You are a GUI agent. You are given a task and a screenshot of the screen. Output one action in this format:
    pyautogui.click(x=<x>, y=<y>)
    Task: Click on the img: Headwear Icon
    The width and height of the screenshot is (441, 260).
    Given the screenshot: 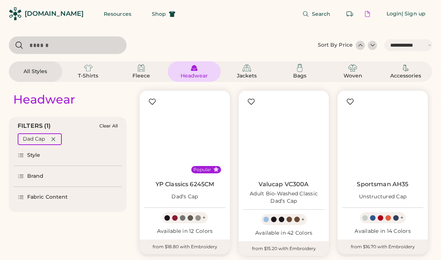 What is the action you would take?
    pyautogui.click(x=194, y=68)
    